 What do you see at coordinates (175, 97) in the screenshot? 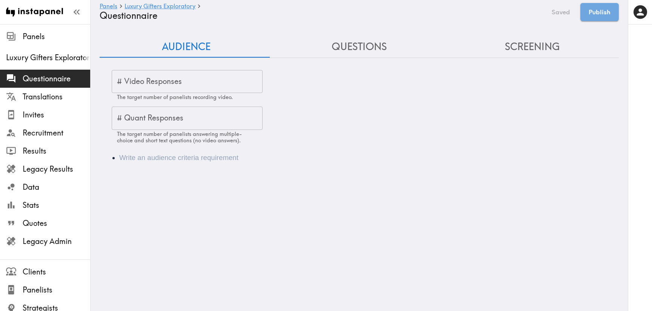
I see `span: The target number of panelists recording video.` at bounding box center [175, 97].